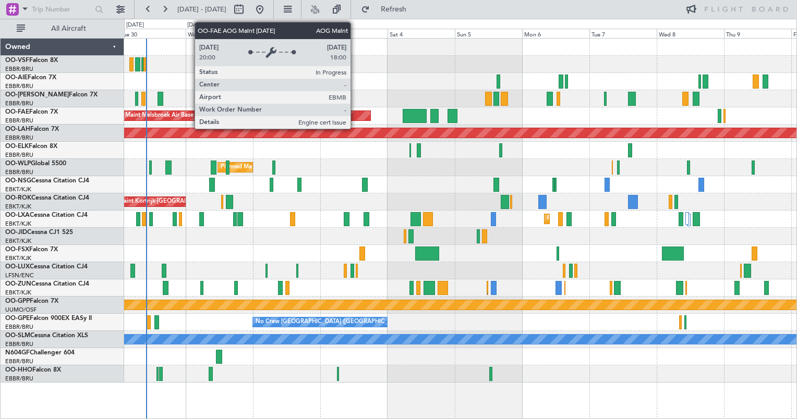 The height and width of the screenshot is (419, 797). What do you see at coordinates (17, 301) in the screenshot?
I see `span: OO-GPP` at bounding box center [17, 301].